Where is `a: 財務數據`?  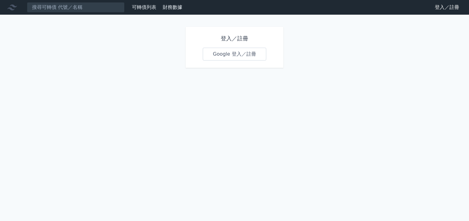
a: 財務數據 is located at coordinates (172, 7).